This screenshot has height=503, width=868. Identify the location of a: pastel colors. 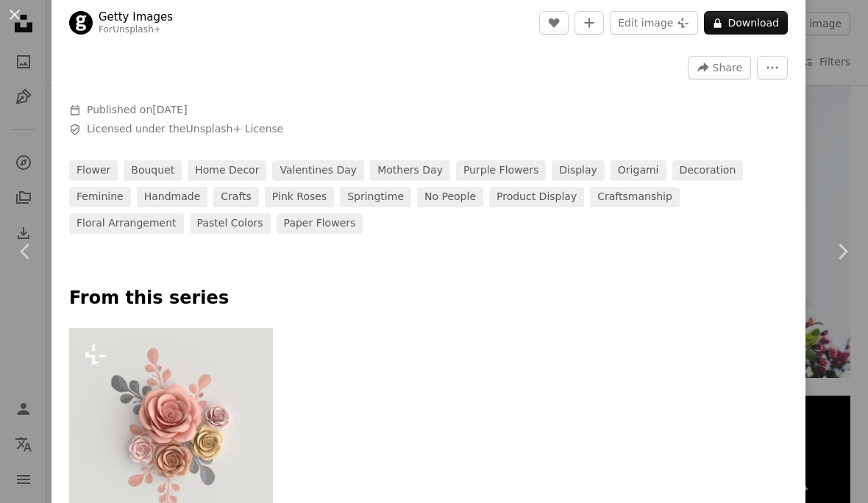
(230, 224).